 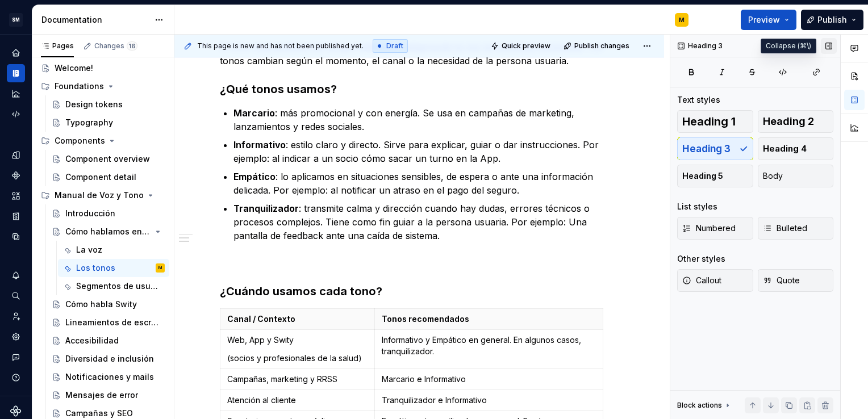 What do you see at coordinates (715, 280) in the screenshot?
I see `button: Callout` at bounding box center [715, 280].